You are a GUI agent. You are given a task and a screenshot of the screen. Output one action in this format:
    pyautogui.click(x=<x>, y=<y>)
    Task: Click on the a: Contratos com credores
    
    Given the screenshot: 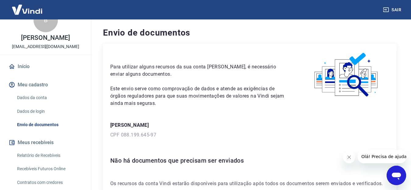 What is the action you would take?
    pyautogui.click(x=49, y=183)
    